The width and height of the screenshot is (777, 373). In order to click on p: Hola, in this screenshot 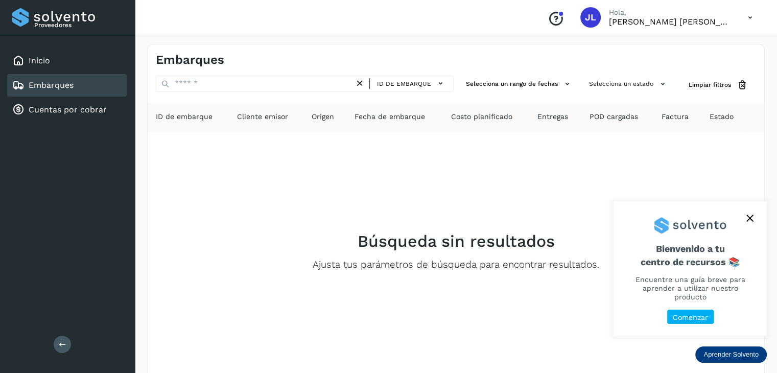, I will do `click(670, 12)`.